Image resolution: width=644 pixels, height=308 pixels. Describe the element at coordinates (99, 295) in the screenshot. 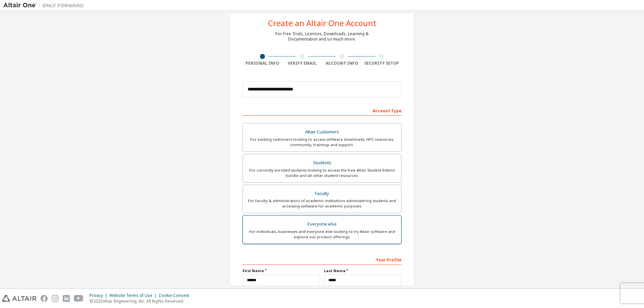

I see `div: Privacy` at that location.